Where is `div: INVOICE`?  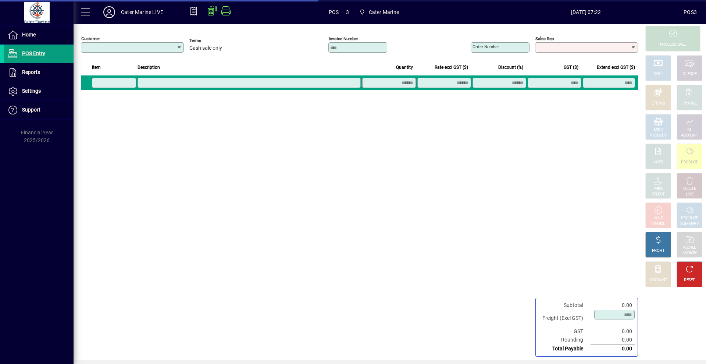 div: INVOICE is located at coordinates (658, 224).